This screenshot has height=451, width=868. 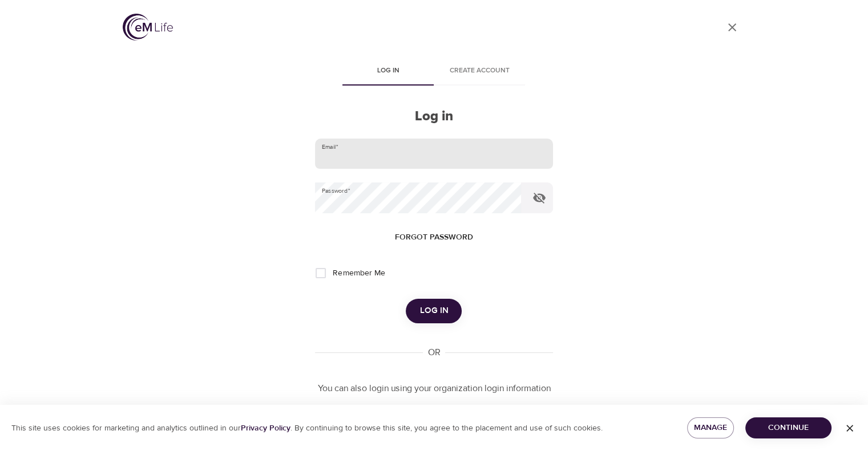 What do you see at coordinates (265, 428) in the screenshot?
I see `b: Privacy Policy` at bounding box center [265, 428].